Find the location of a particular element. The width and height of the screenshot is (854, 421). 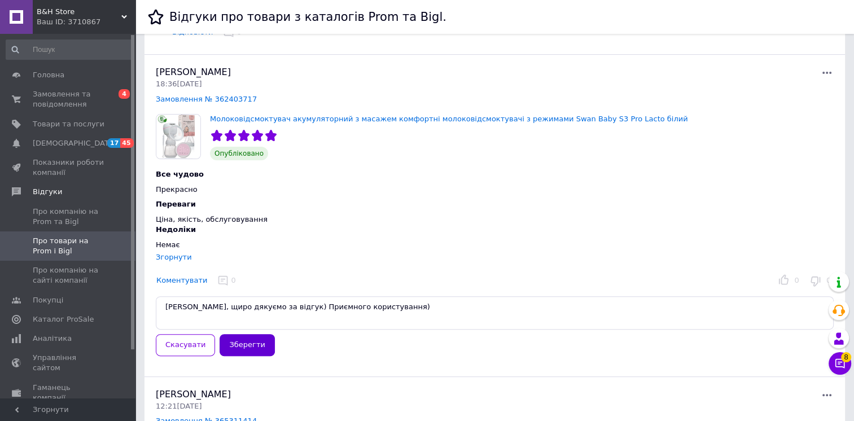

span: Відгуки is located at coordinates (47, 192).